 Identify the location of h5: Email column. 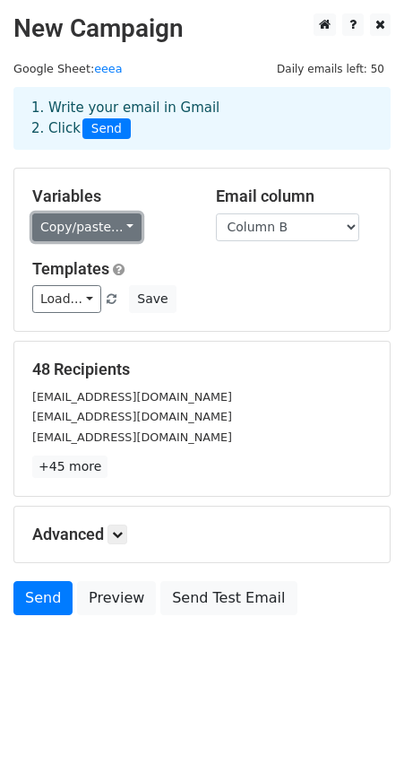
(294, 196).